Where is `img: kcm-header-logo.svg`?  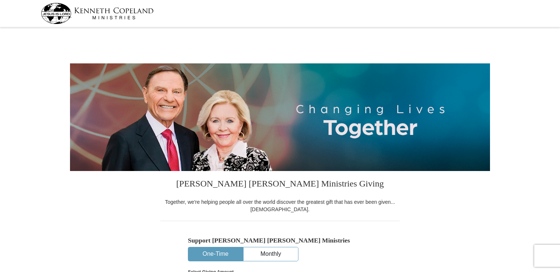
img: kcm-header-logo.svg is located at coordinates (97, 13).